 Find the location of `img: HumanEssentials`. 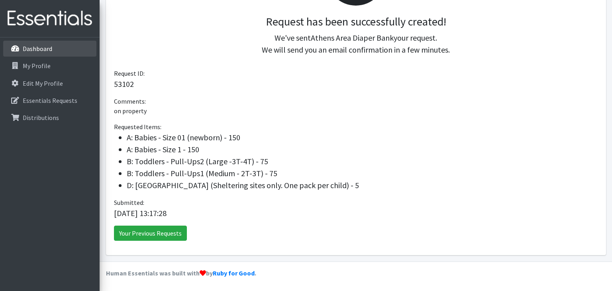

img: HumanEssentials is located at coordinates (50, 18).